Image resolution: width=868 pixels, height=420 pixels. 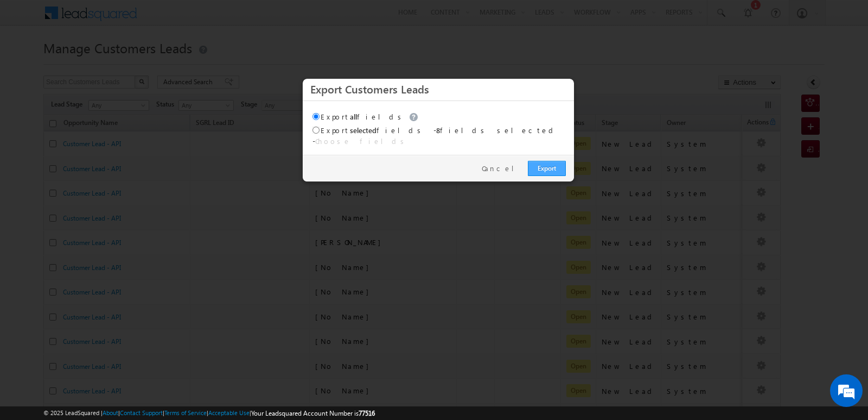 What do you see at coordinates (502, 169) in the screenshot?
I see `a: Cancel` at bounding box center [502, 169].